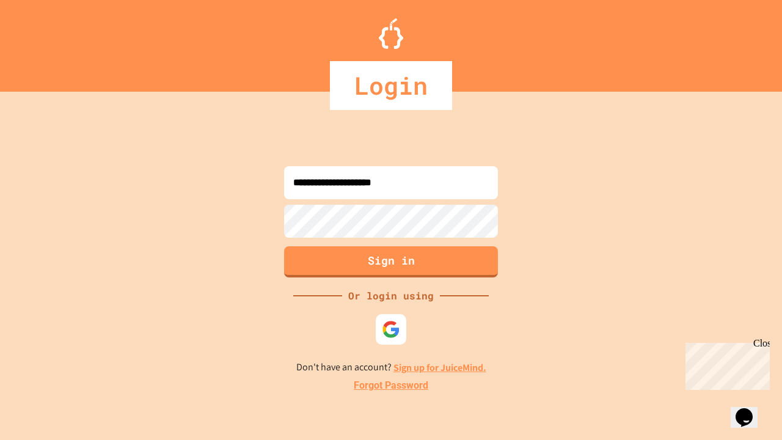 The width and height of the screenshot is (782, 440). I want to click on img: Logo.svg, so click(391, 34).